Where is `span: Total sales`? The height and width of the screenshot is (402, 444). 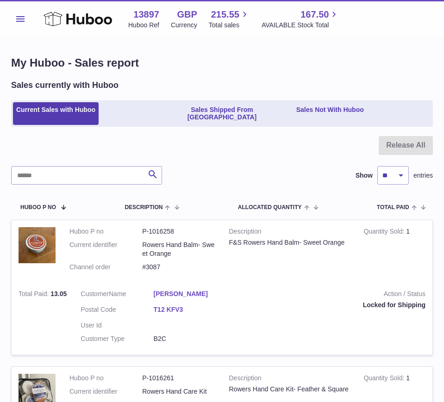 span: Total sales is located at coordinates (229, 25).